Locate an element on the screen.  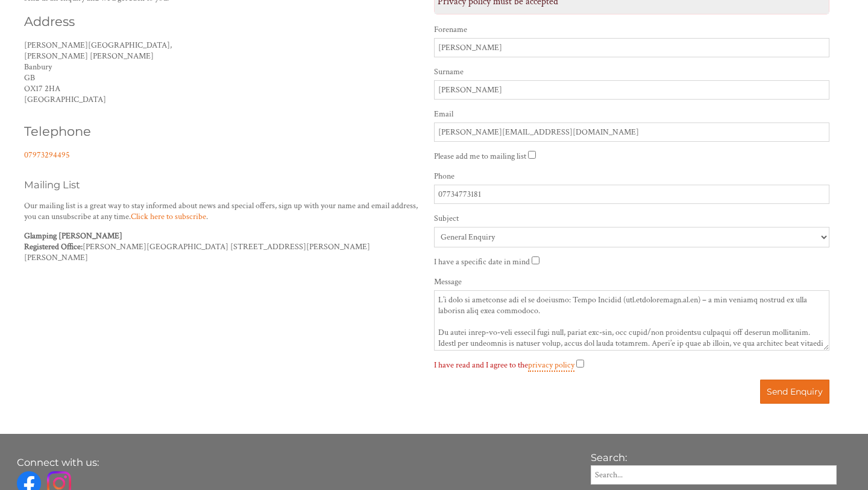
h3: Mailing List is located at coordinates (222, 185).